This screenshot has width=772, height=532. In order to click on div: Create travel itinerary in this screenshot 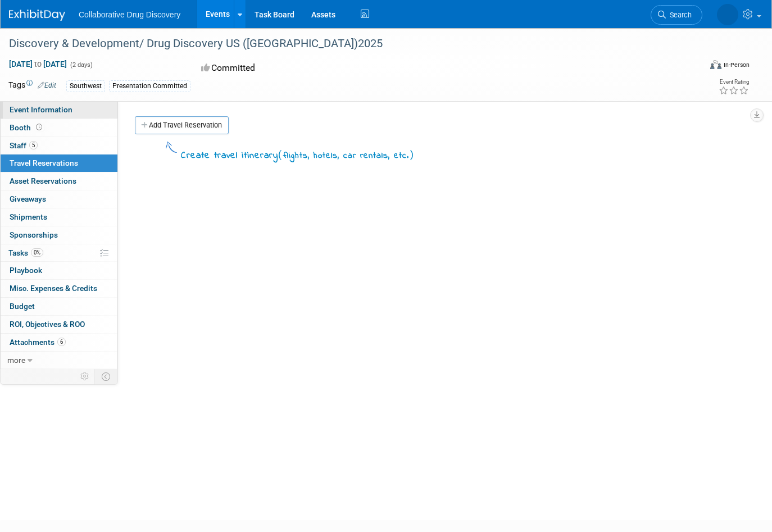, I will do `click(297, 155)`.